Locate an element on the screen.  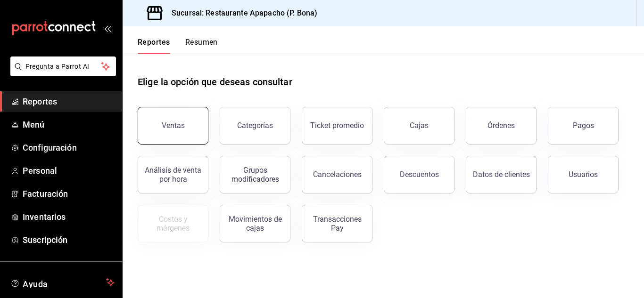
span: Inventarios is located at coordinates (69, 217).